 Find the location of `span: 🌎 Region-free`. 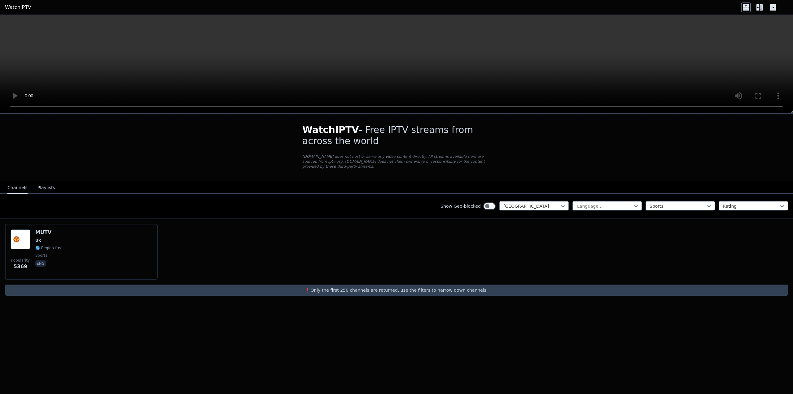

span: 🌎 Region-free is located at coordinates (49, 248).